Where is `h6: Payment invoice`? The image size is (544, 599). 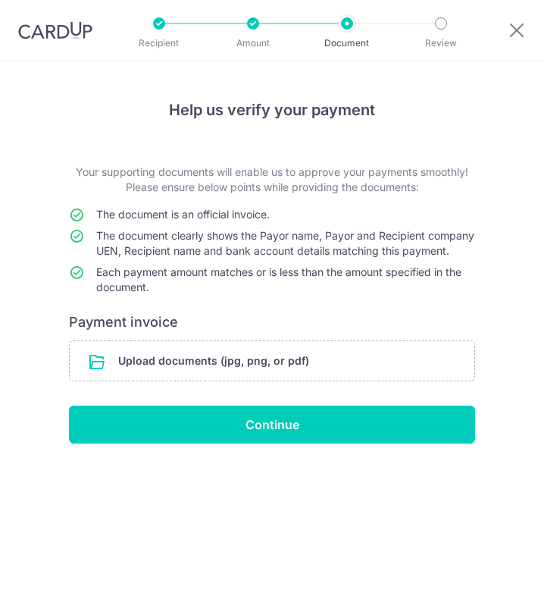
h6: Payment invoice is located at coordinates (272, 322).